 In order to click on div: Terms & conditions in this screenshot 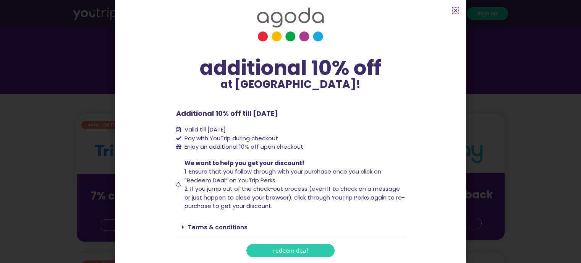, I will do `click(291, 227)`.